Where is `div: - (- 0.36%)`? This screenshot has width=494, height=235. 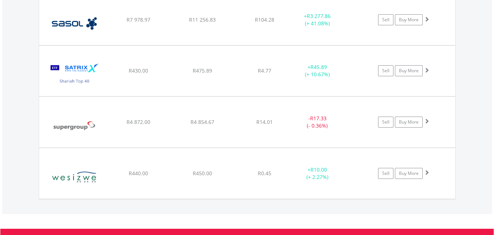
div: - (- 0.36%) is located at coordinates (318, 122).